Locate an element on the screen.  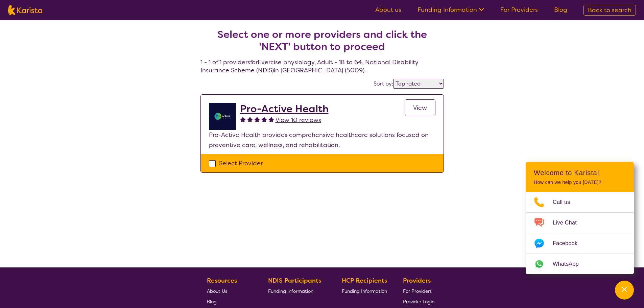
p: Pro-Active Health provides comprehensive healthcare solutions focused on preventive care, wellnes... is located at coordinates (322, 140).